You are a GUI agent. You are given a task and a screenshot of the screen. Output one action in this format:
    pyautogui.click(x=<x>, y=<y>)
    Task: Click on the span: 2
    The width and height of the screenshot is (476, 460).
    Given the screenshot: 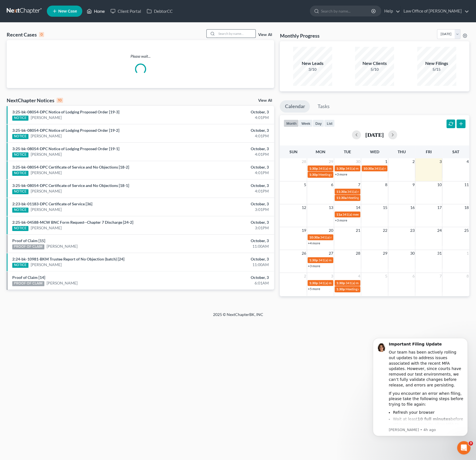 What is the action you would take?
    pyautogui.click(x=413, y=162)
    